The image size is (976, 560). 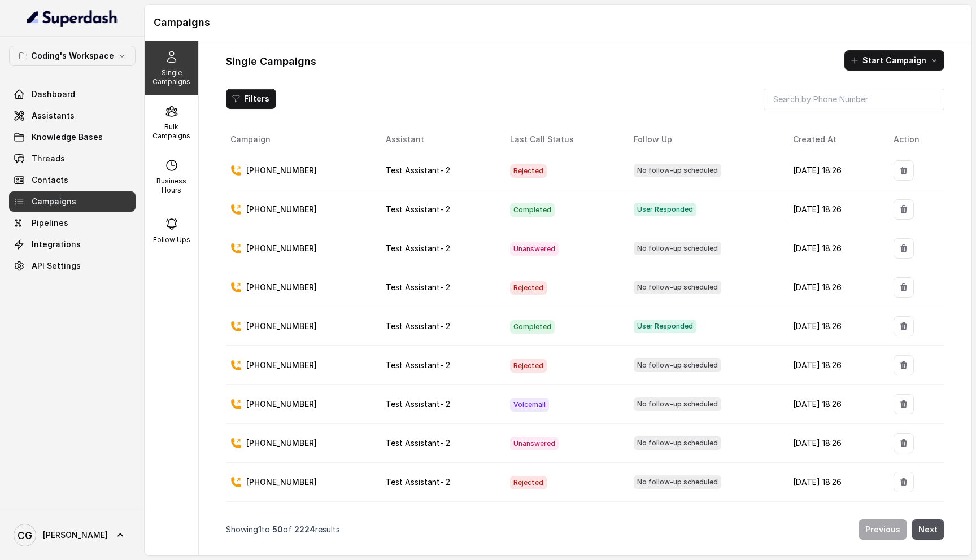 What do you see at coordinates (271, 61) in the screenshot?
I see `h1: Single Campaigns` at bounding box center [271, 61].